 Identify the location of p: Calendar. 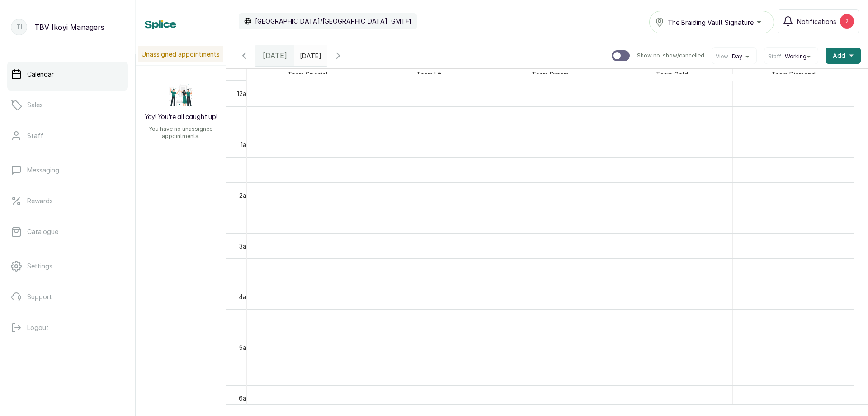
(40, 74).